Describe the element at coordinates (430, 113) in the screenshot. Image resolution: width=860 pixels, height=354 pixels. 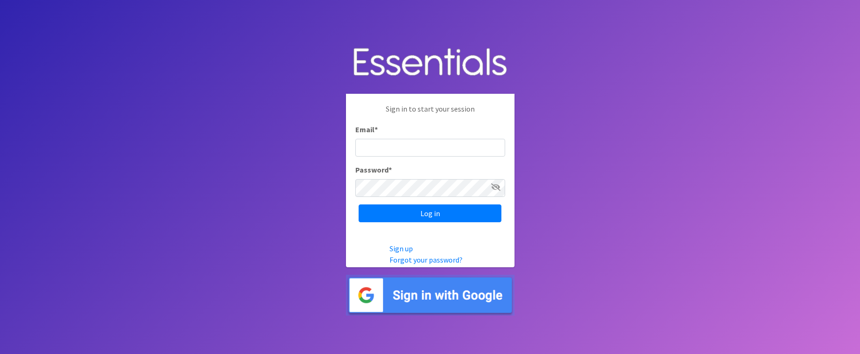
I see `p: Sign in to start your session` at that location.